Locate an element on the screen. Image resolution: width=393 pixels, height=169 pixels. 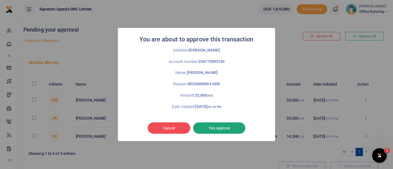
p: Date Initated: is located at coordinates (197, 107).